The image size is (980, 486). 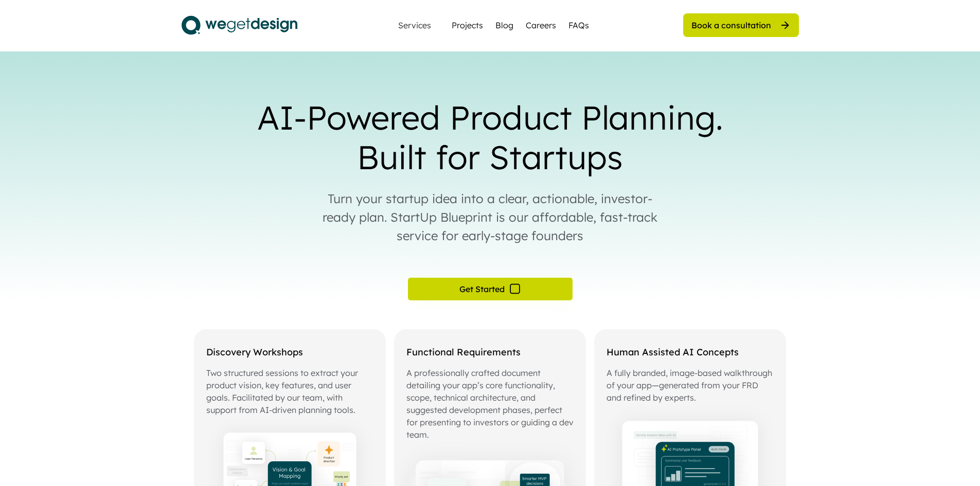 What do you see at coordinates (731, 26) in the screenshot?
I see `div: Book a consultation` at bounding box center [731, 26].